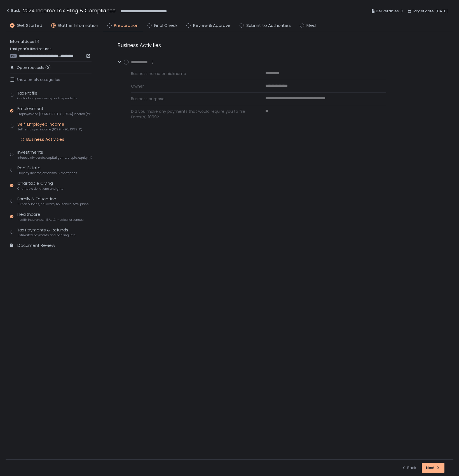 This screenshot has height=476, width=459. I want to click on span: Interest, dividends, capital gains, crypto, equity (1099s, K-1s), so click(54, 158).